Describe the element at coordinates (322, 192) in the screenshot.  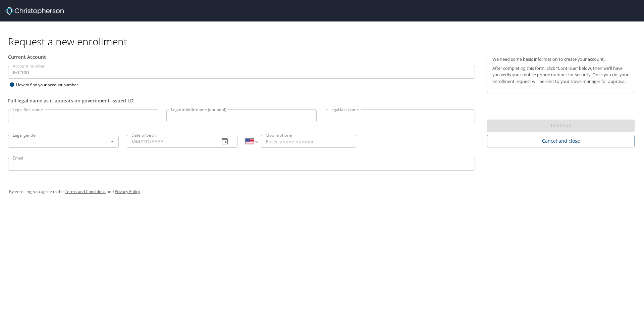
I see `div: By enrolling, you agree to the and .` at that location.